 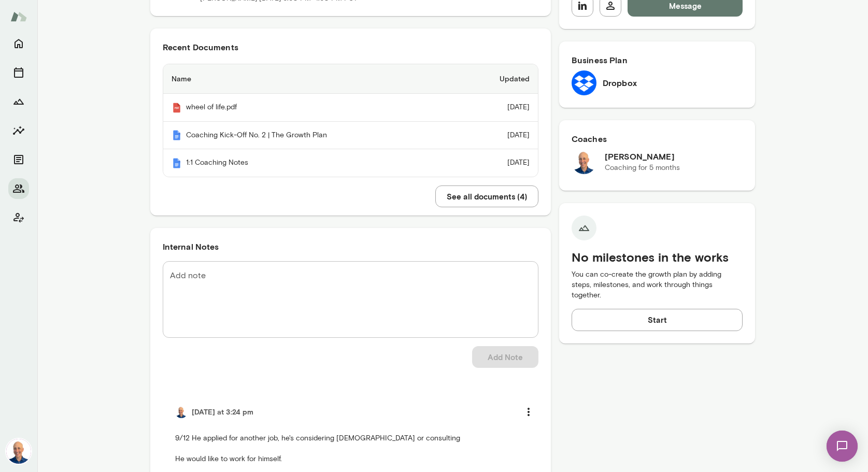 I want to click on th: Updated, so click(x=498, y=79).